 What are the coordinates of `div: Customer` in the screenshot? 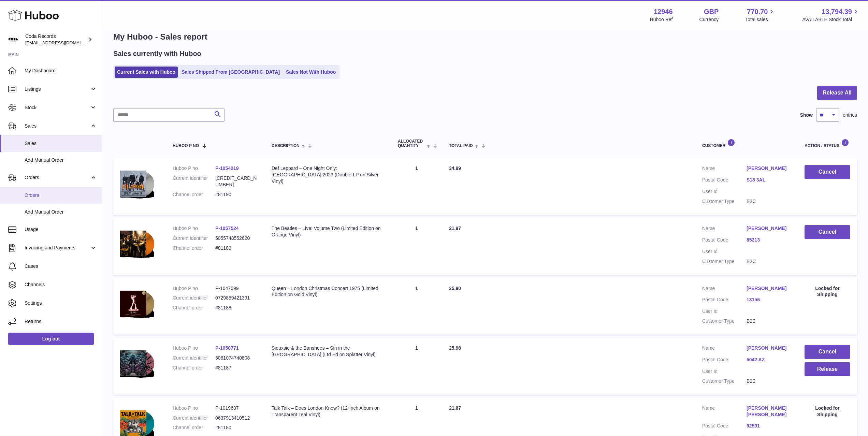 It's located at (746, 143).